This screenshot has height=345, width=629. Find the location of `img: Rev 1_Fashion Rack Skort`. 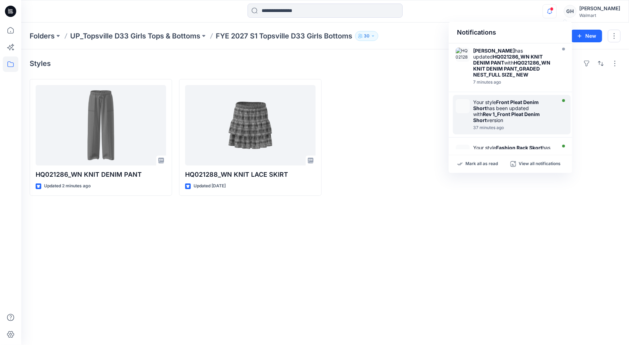

img: Rev 1_Fashion Rack Skort is located at coordinates (463, 152).